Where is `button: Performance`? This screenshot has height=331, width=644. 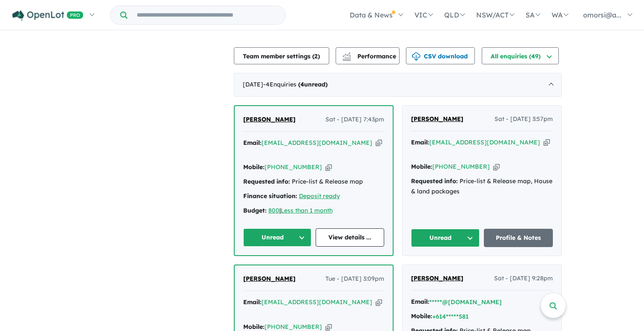 button: Performance is located at coordinates (367, 56).